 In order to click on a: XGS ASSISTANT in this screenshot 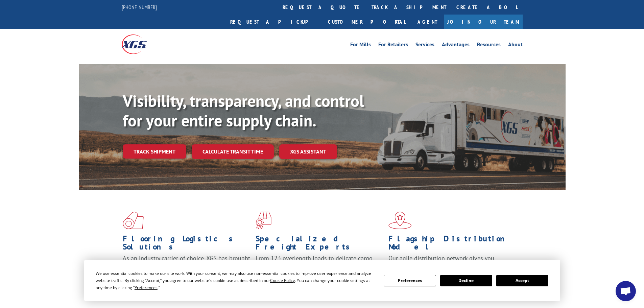, I will do `click(308, 151)`.